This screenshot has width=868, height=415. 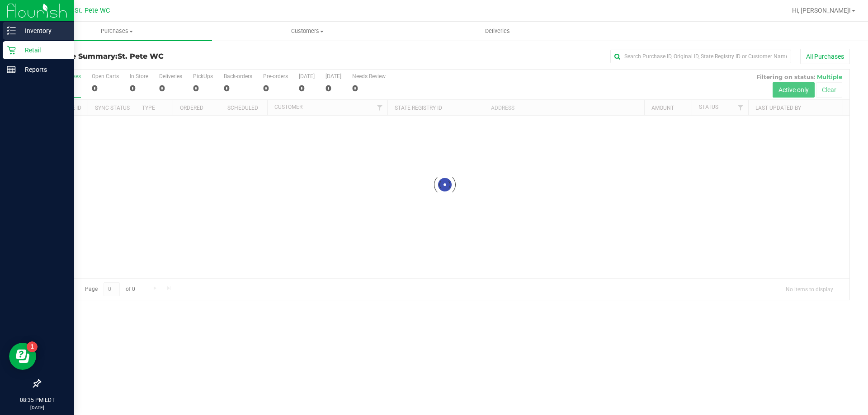 What do you see at coordinates (11, 70) in the screenshot?
I see `inline-svg: Reports` at bounding box center [11, 70].